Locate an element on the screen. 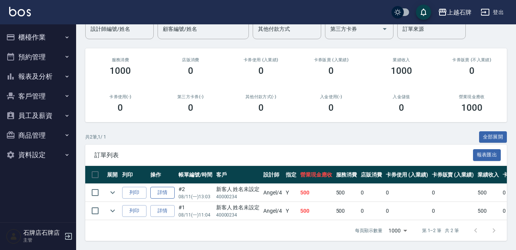 The width and height of the screenshot is (516, 250). td: #1 is located at coordinates (195, 211).